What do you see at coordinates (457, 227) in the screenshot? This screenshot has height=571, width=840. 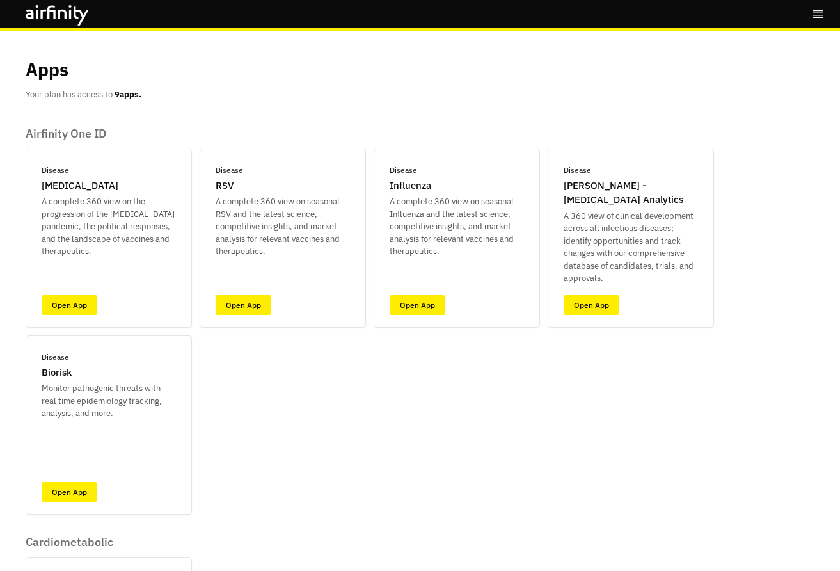 I see `p: A complete 360 view on seasonal Influenza and the latest science, competitive insights, and marke...` at bounding box center [457, 227].